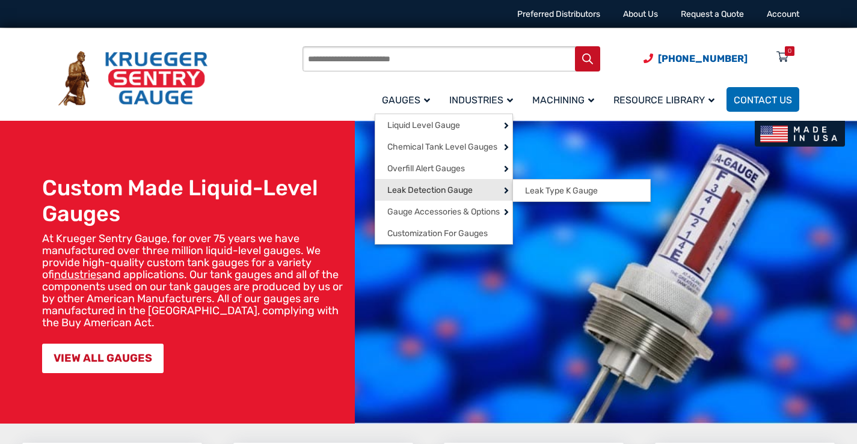  I want to click on span: Leak Detection Gauge, so click(430, 191).